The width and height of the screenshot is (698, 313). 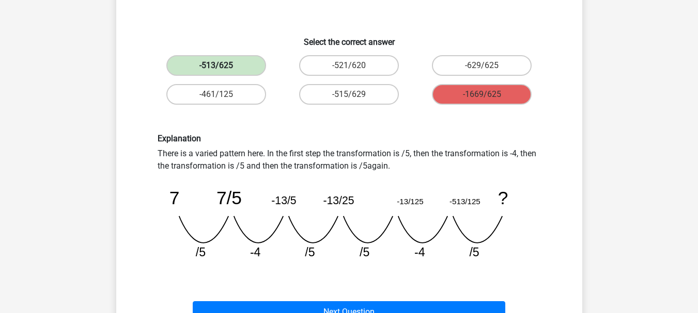 What do you see at coordinates (349, 66) in the screenshot?
I see `label: -521/620` at bounding box center [349, 66].